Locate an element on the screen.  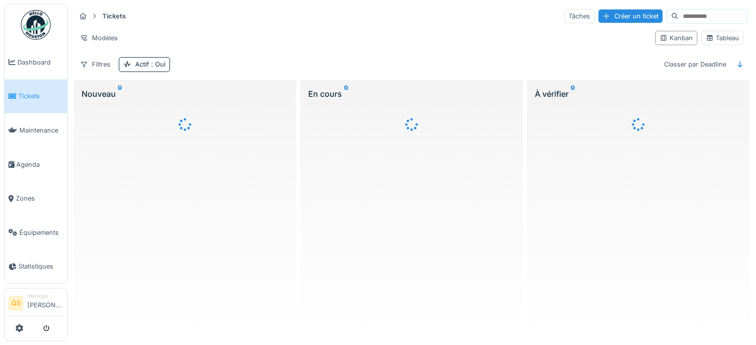
span: Agenda is located at coordinates (40, 165).